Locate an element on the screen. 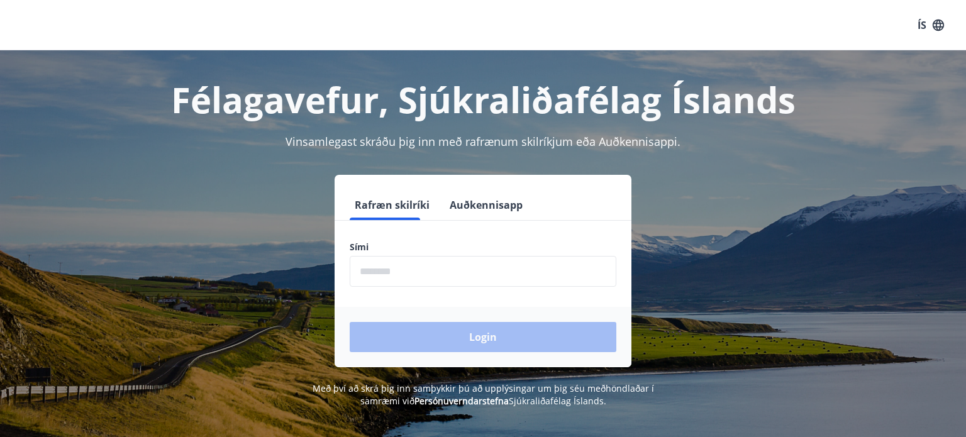  a: Persónuverndarstefna is located at coordinates (462, 401).